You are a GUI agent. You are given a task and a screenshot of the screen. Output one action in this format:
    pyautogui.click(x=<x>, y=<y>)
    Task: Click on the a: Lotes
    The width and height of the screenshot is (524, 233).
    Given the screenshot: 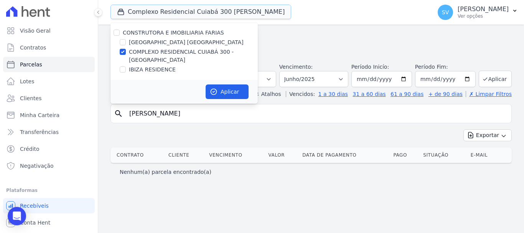 What is the action you would take?
    pyautogui.click(x=49, y=81)
    